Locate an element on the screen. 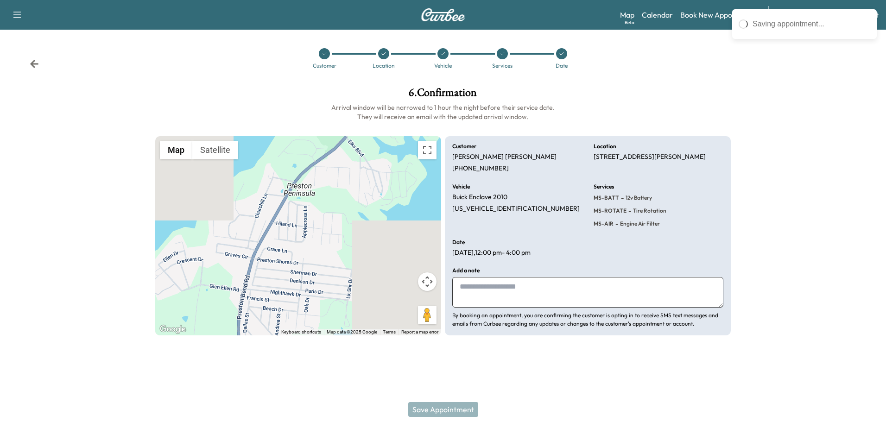 This screenshot has width=886, height=428. span: MS-ROTATE is located at coordinates (610, 211).